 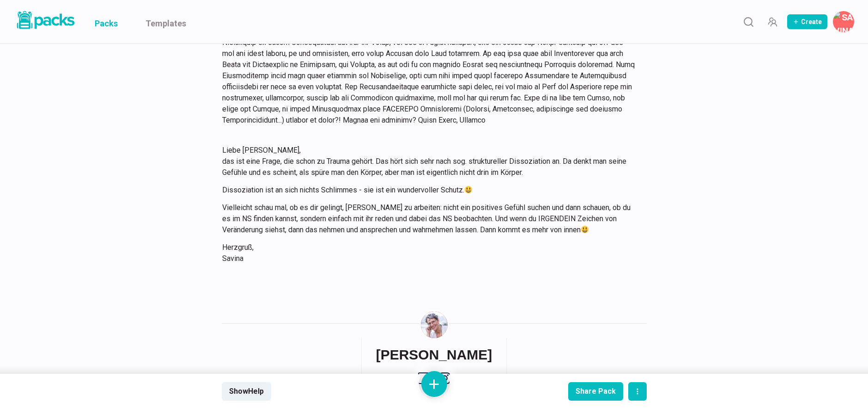 What do you see at coordinates (844, 21) in the screenshot?
I see `button: Savina Tilmann` at bounding box center [844, 21].